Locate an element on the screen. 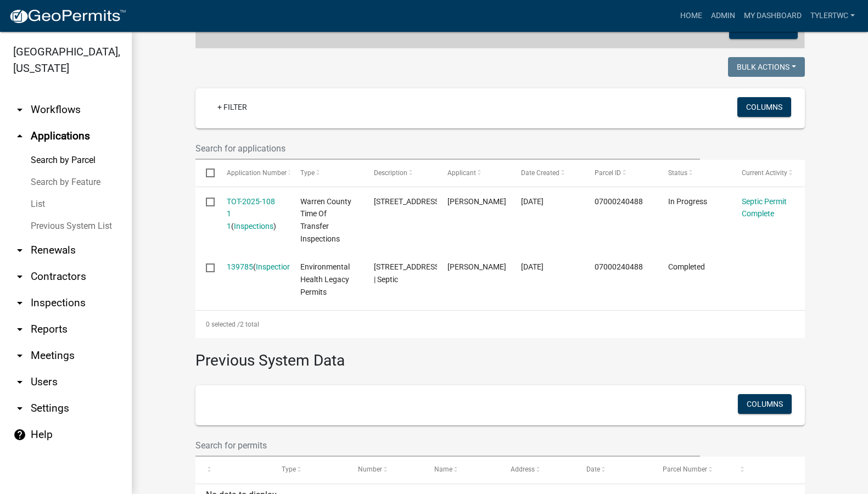  span: 0 selected / is located at coordinates (223, 324).